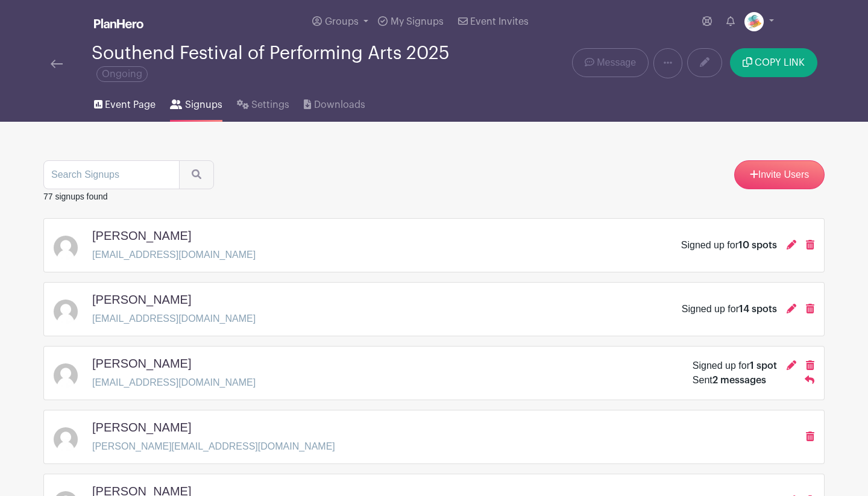 The width and height of the screenshot is (868, 496). Describe the element at coordinates (780, 175) in the screenshot. I see `a: Invite Users` at that location.